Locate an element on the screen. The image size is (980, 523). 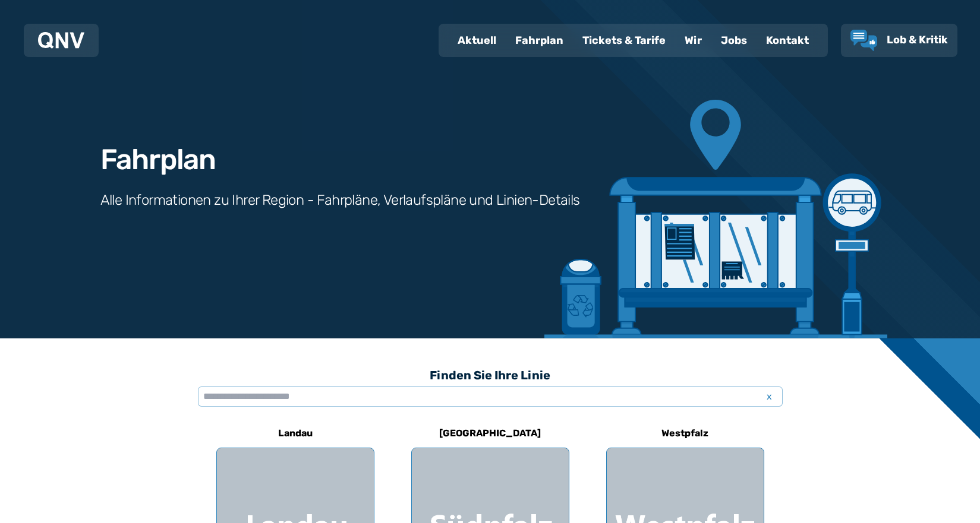
a: QNV Logo is located at coordinates (61, 40).